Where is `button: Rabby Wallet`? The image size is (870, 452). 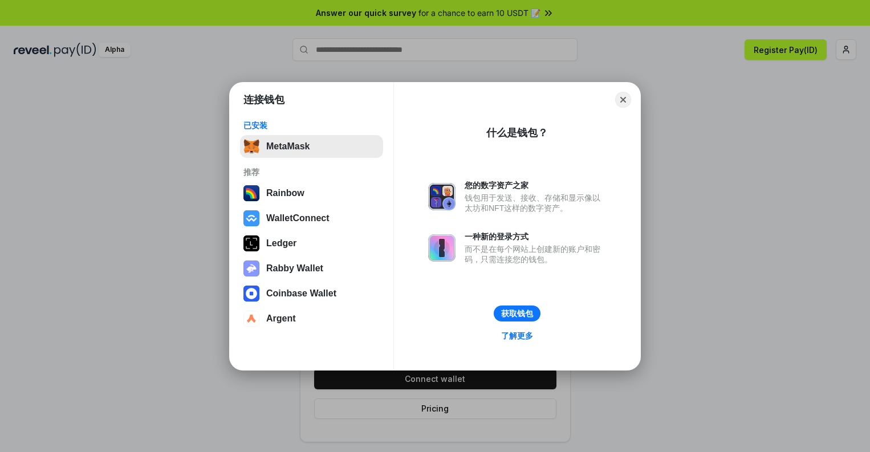 button: Rabby Wallet is located at coordinates (311, 269).